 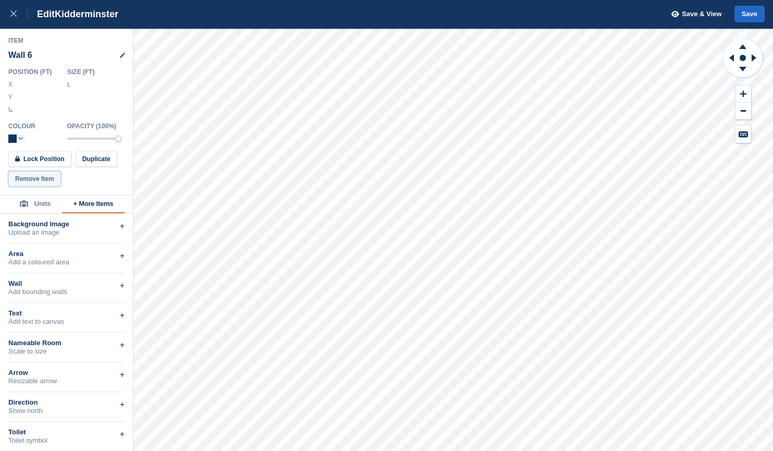 What do you see at coordinates (66, 411) in the screenshot?
I see `div: Show north` at bounding box center [66, 411].